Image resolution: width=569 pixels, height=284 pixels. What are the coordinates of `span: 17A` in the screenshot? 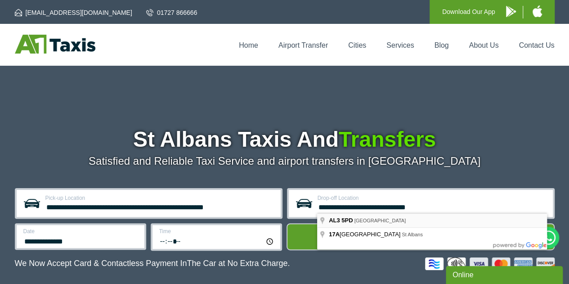 It's located at (334, 234).